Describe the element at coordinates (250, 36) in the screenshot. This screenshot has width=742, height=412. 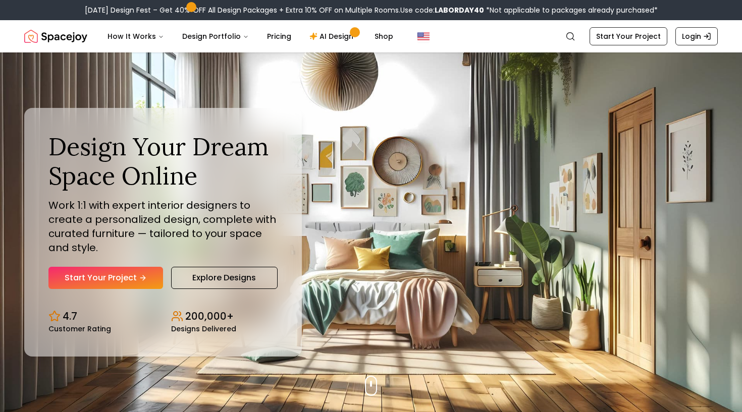
I see `nav: Main` at that location.